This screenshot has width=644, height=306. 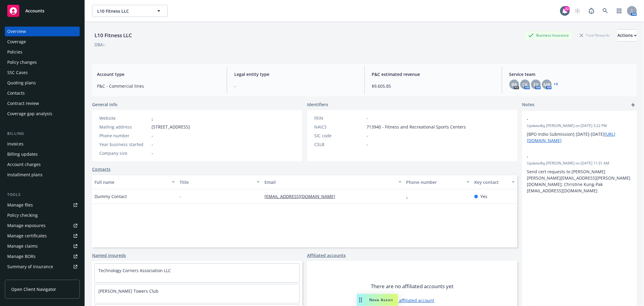 What do you see at coordinates (42, 154) in the screenshot?
I see `a: Billing updates` at bounding box center [42, 154].